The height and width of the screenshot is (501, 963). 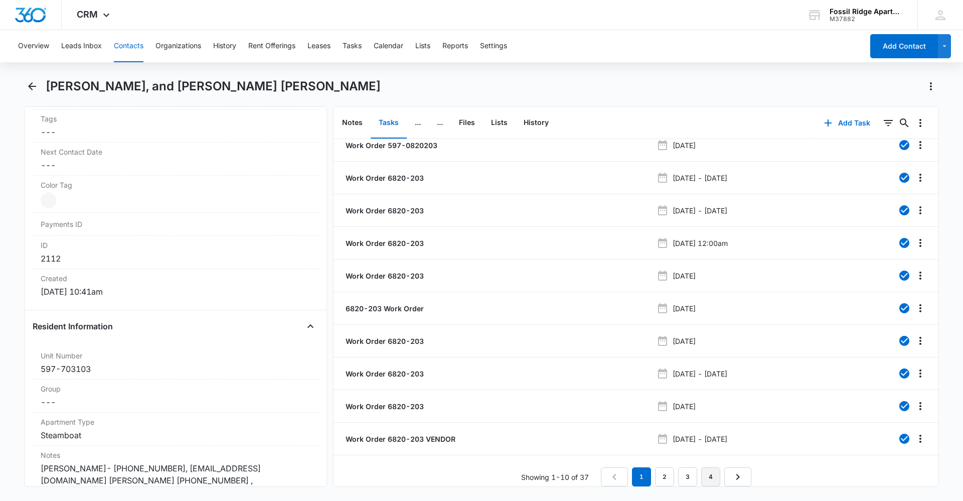 What do you see at coordinates (176, 185) in the screenshot?
I see `label: Color Tag` at bounding box center [176, 185].